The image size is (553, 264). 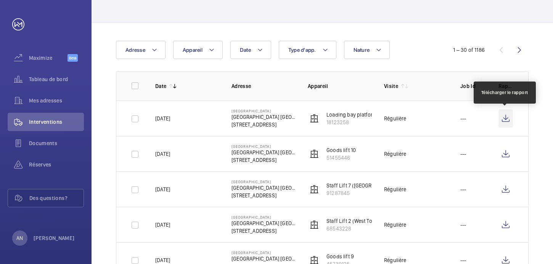 I want to click on span: Adresse, so click(x=135, y=50).